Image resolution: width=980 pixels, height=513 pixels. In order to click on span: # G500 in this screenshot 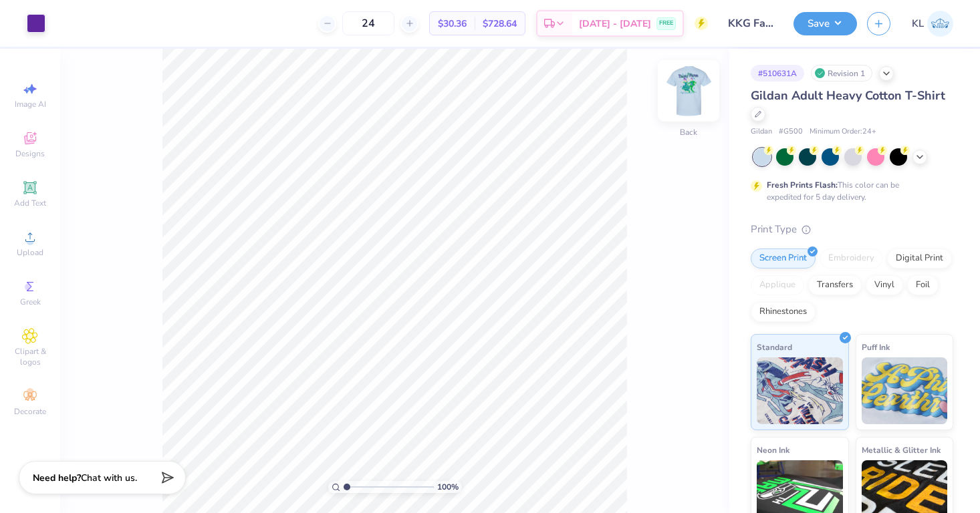, I will do `click(791, 131)`.